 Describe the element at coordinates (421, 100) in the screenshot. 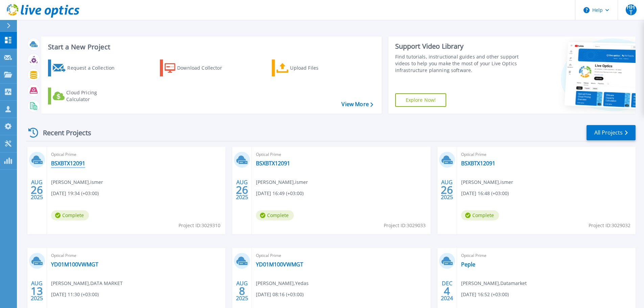

I see `a: Explore Now!` at that location.